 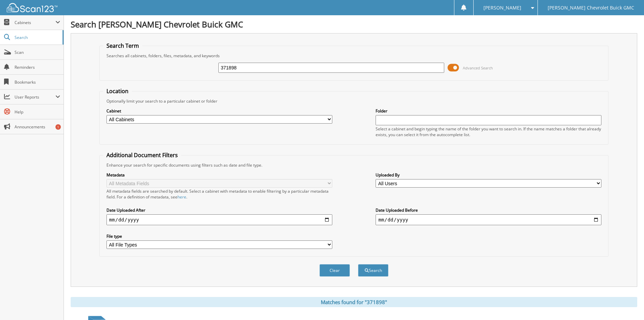 I want to click on div: Select a cabinet and begin typing the name of the folder you want to search in. If the name match..., so click(x=488, y=132).